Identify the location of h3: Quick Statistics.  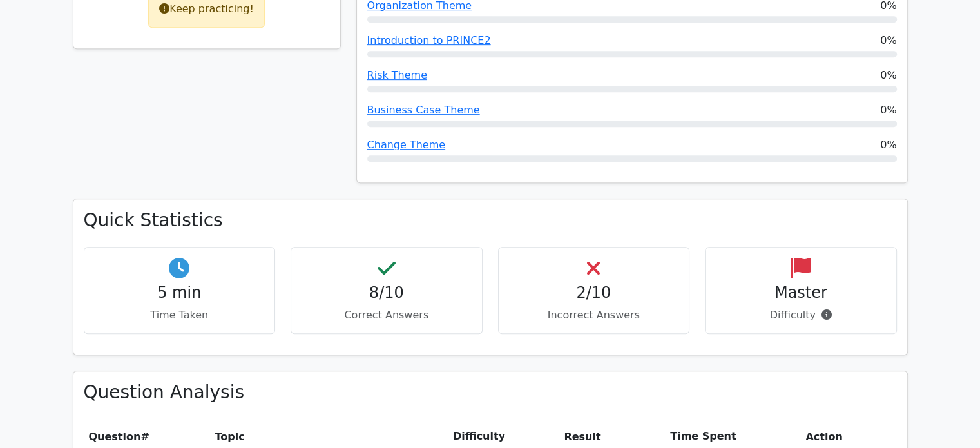
(490, 221).